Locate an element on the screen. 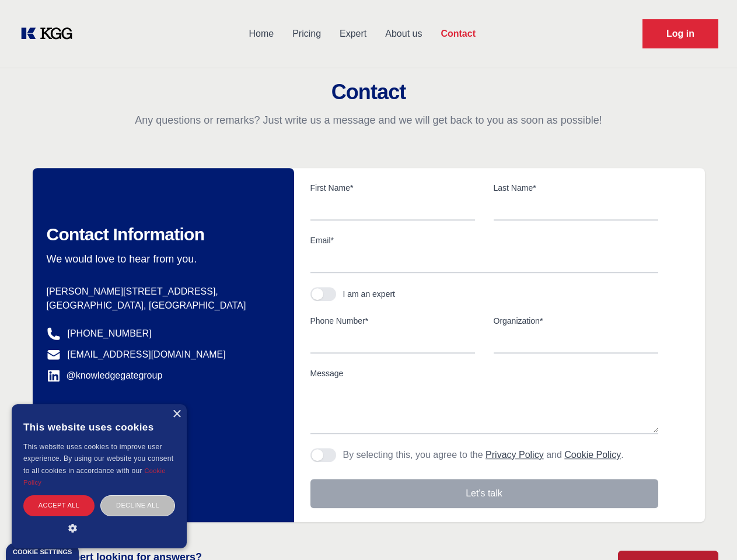  button: Let's talk is located at coordinates (484, 493).